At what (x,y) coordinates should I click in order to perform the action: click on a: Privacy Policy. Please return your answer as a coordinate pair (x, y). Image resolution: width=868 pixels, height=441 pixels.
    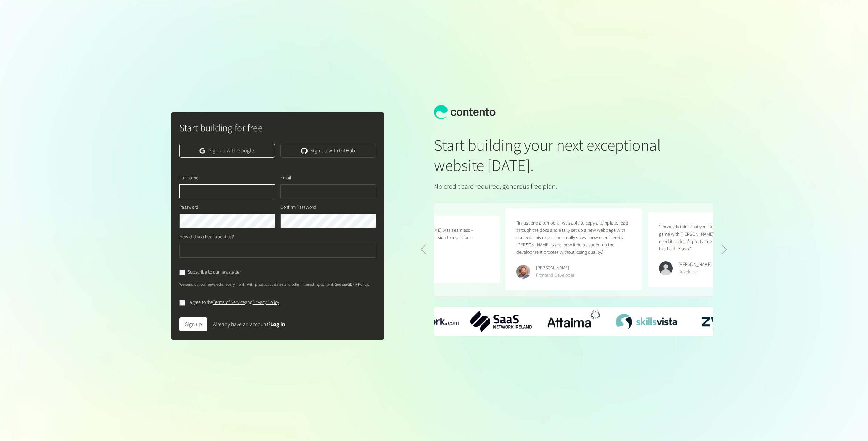
    Looking at the image, I should click on (266, 302).